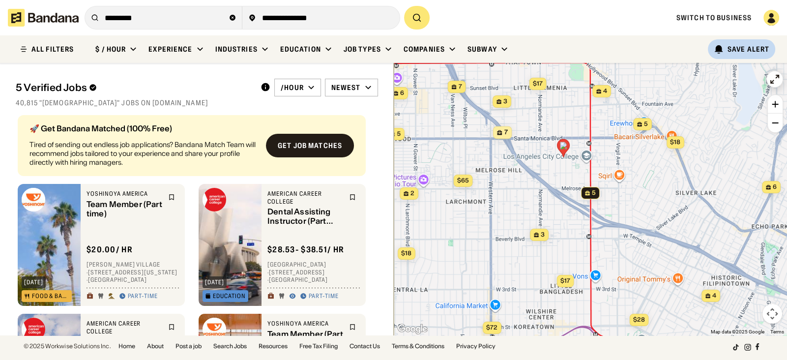 The image size is (787, 360). What do you see at coordinates (412, 193) in the screenshot?
I see `span: 2` at bounding box center [412, 193].